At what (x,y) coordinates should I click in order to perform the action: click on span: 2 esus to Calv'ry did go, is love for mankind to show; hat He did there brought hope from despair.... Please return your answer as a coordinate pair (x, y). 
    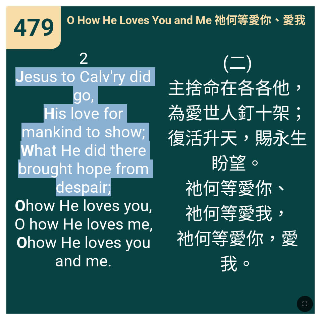
    Looking at the image, I should click on (83, 160).